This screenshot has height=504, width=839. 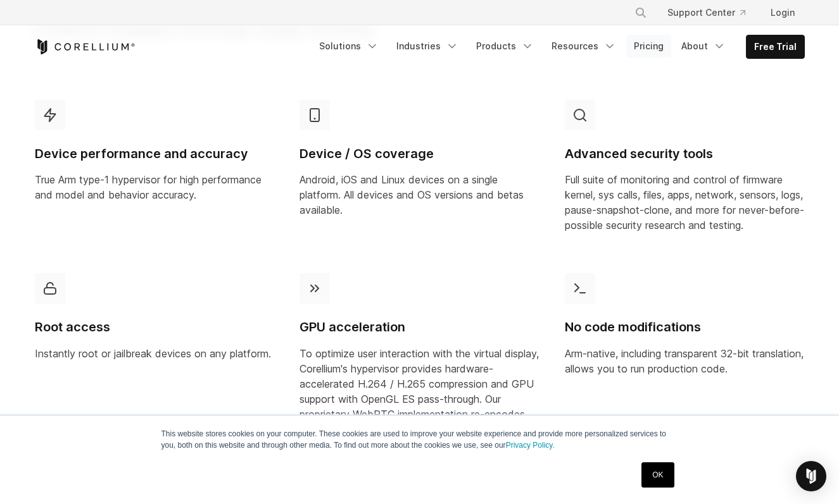 I want to click on a: Products, so click(x=504, y=46).